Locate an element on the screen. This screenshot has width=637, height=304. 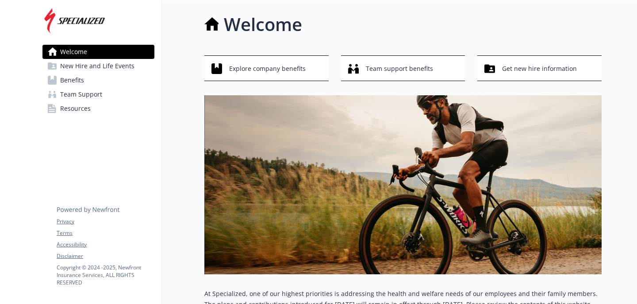
span: Welcome is located at coordinates (73, 52).